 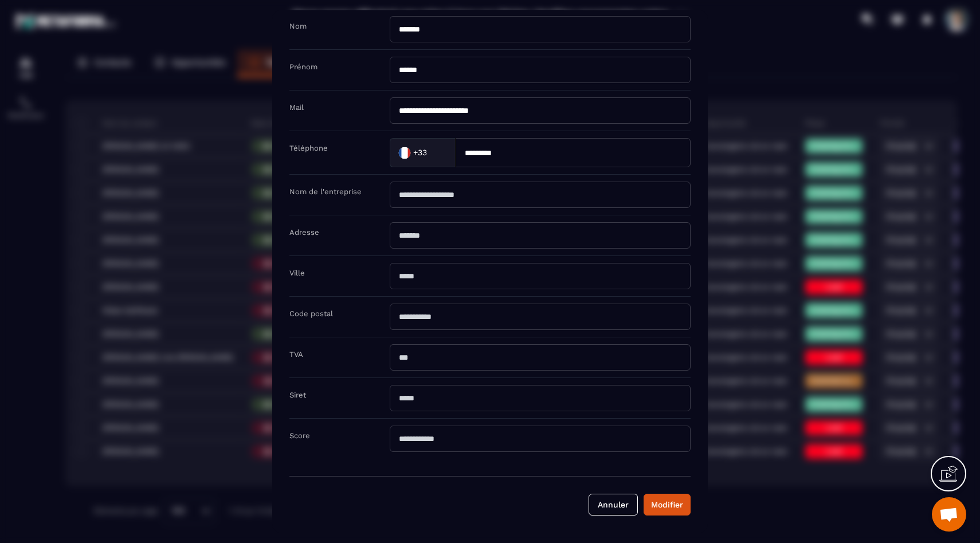 I want to click on button: Annuler, so click(x=613, y=505).